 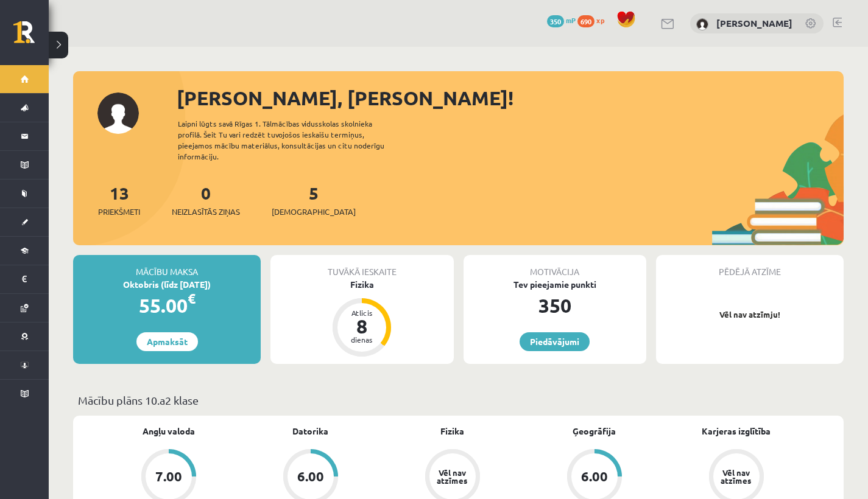 I want to click on a: Piedāvājumi, so click(x=554, y=342).